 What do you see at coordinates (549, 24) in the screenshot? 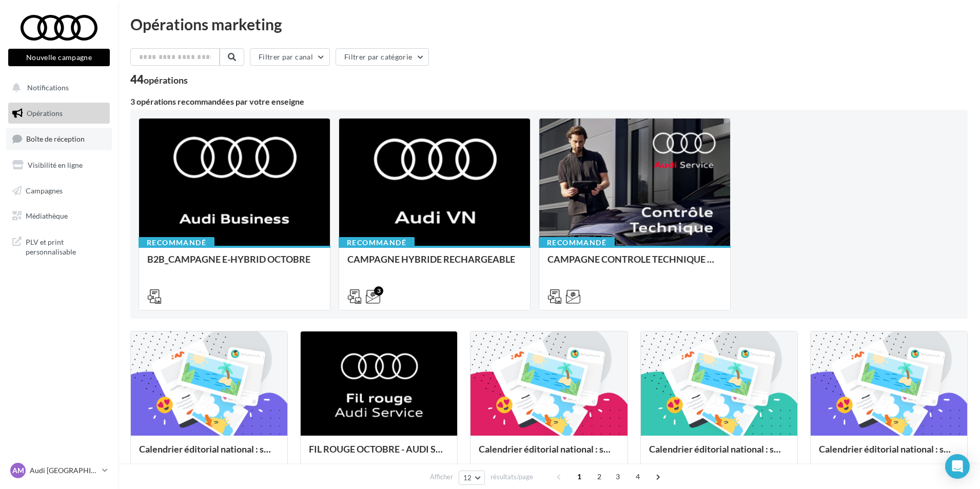
I see `div: Opérations marketing` at bounding box center [549, 24].